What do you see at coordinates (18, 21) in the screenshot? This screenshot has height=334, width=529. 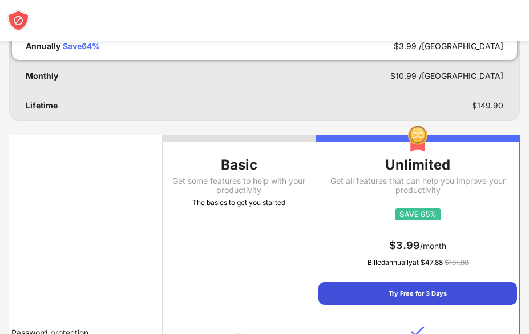 I see `img: blocksite-icon-white.svg` at bounding box center [18, 21].